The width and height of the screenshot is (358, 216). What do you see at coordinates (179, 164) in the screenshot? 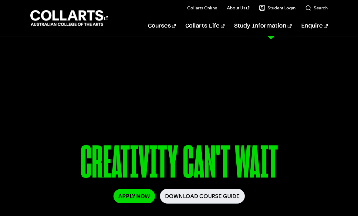
I see `p: CREATIVITY CAN'T WAIT` at bounding box center [179, 164].